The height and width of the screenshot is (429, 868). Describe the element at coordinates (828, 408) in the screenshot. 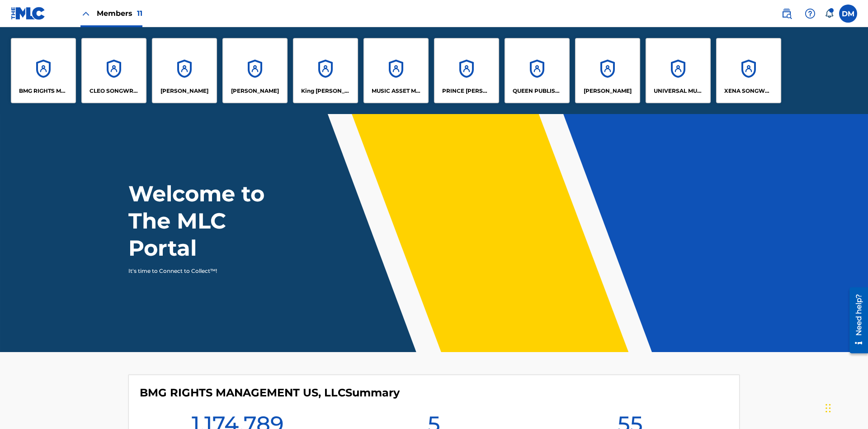

I see `div: Drag` at that location.